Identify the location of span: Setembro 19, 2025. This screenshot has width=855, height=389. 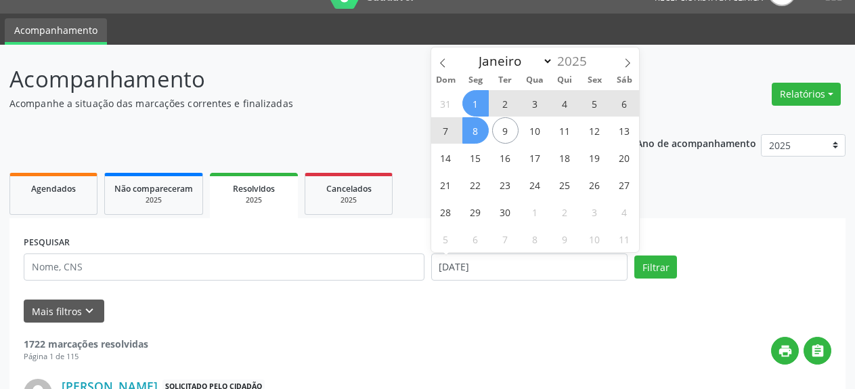
(594, 157).